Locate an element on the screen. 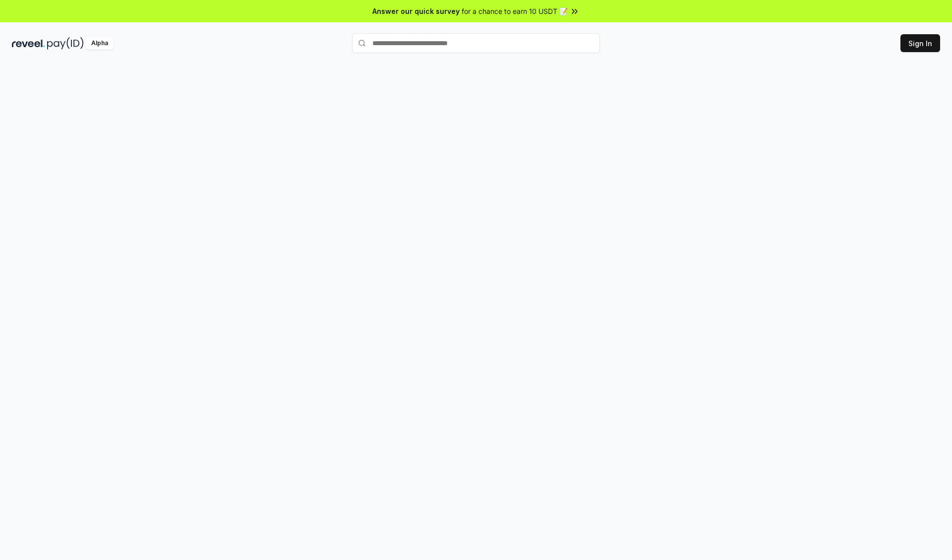  img: pay_id is located at coordinates (65, 43).